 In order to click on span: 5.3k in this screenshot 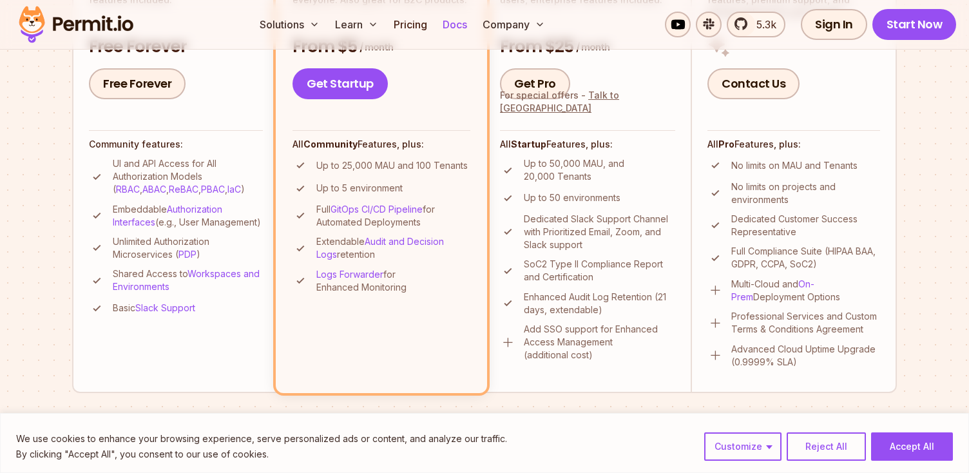, I will do `click(762, 24)`.